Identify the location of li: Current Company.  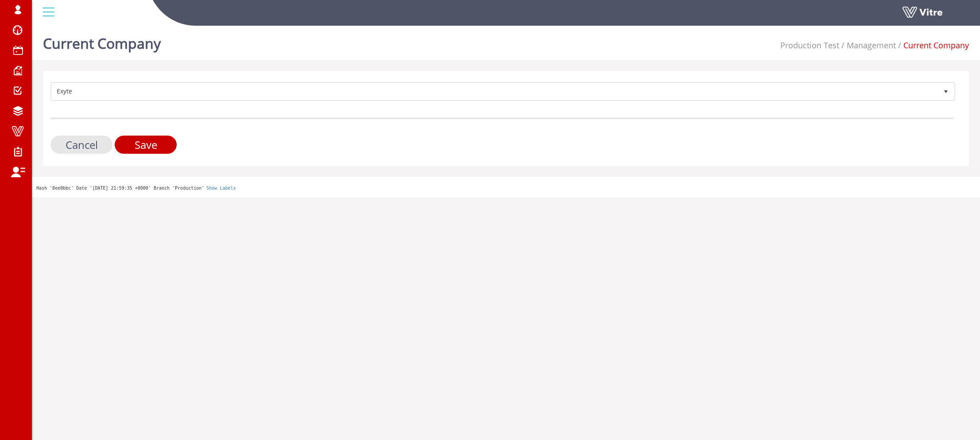
(932, 45).